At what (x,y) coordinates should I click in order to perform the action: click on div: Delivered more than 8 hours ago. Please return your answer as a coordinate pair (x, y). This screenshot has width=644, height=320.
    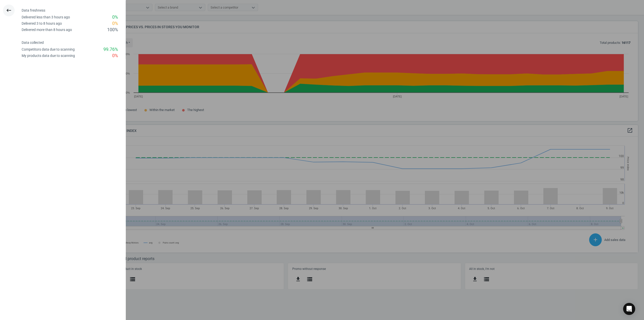
    Looking at the image, I should click on (47, 30).